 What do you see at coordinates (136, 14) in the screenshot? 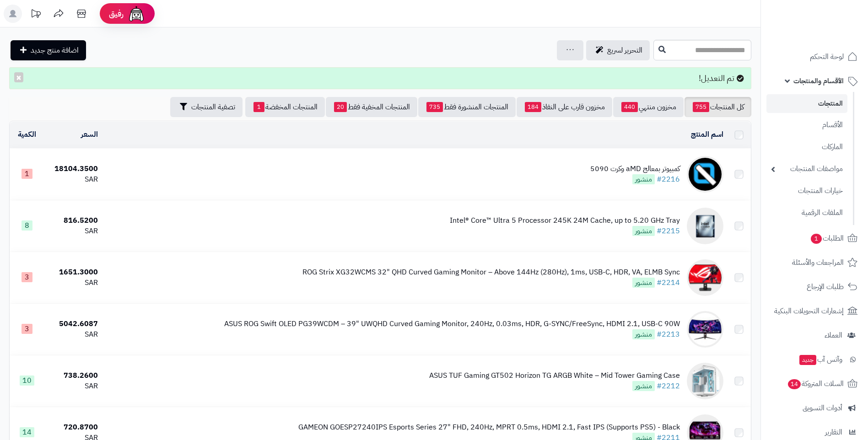
I see `img: ai-face.png` at bounding box center [136, 14].